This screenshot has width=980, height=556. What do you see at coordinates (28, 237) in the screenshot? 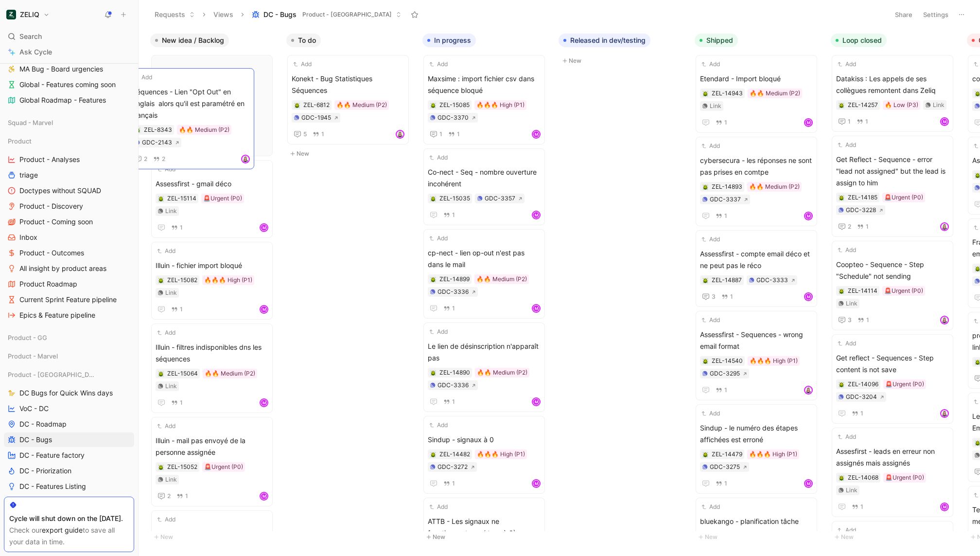
I see `span: Inbox` at bounding box center [28, 237].